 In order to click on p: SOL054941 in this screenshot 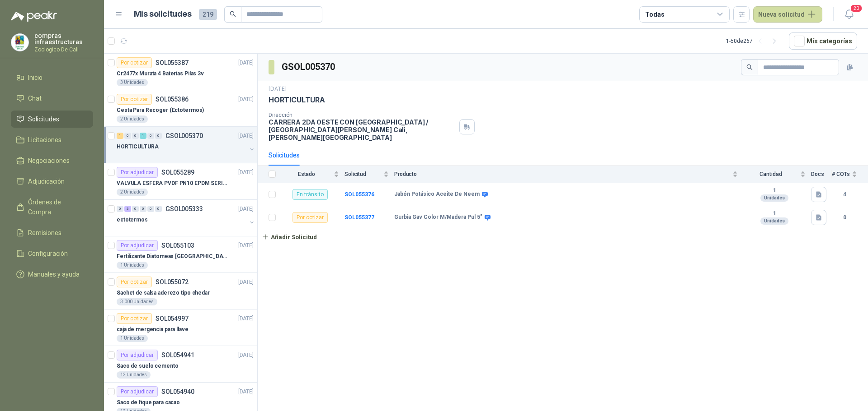, I will do `click(178, 356)`.